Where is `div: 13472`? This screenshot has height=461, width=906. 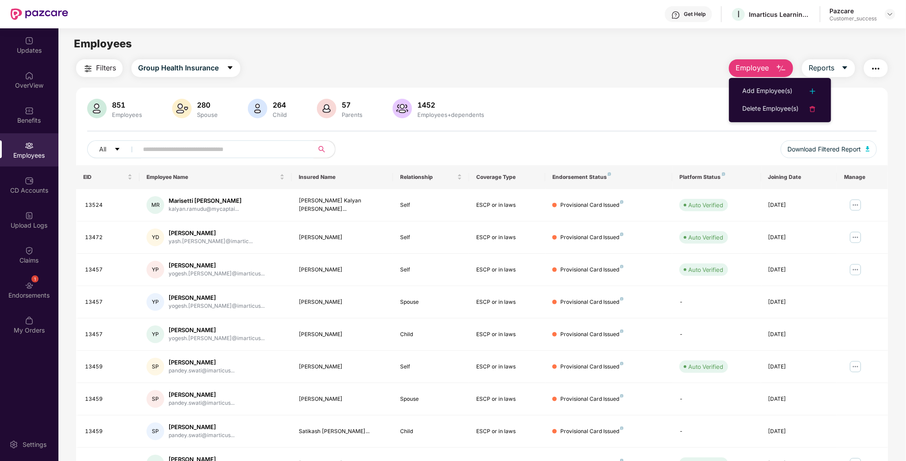
div: 13472 is located at coordinates (108, 237).